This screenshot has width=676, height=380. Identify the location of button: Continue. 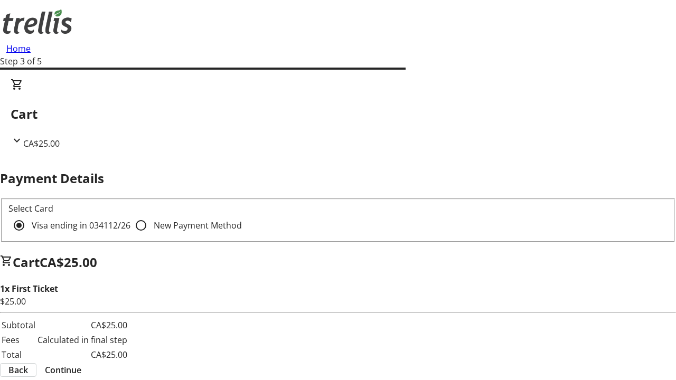
(63, 370).